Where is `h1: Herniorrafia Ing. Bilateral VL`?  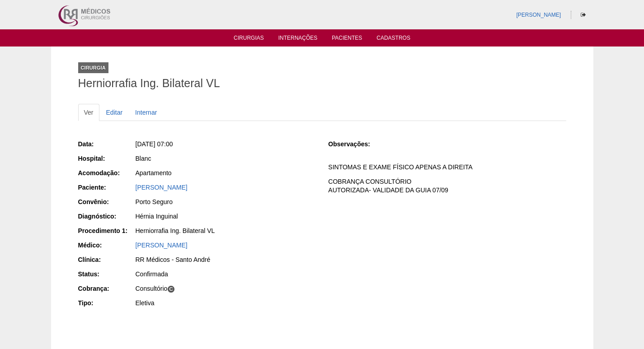
h1: Herniorrafia Ing. Bilateral VL is located at coordinates (322, 83).